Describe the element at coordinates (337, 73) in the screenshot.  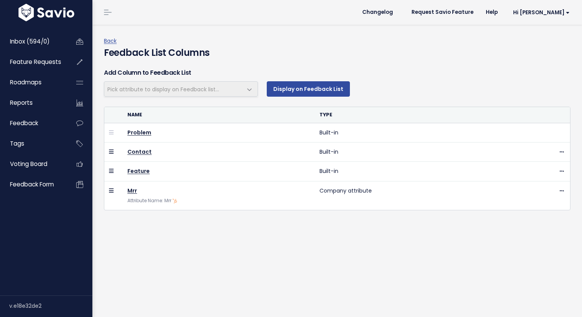
I see `h6: Add Column to Feedback List` at that location.